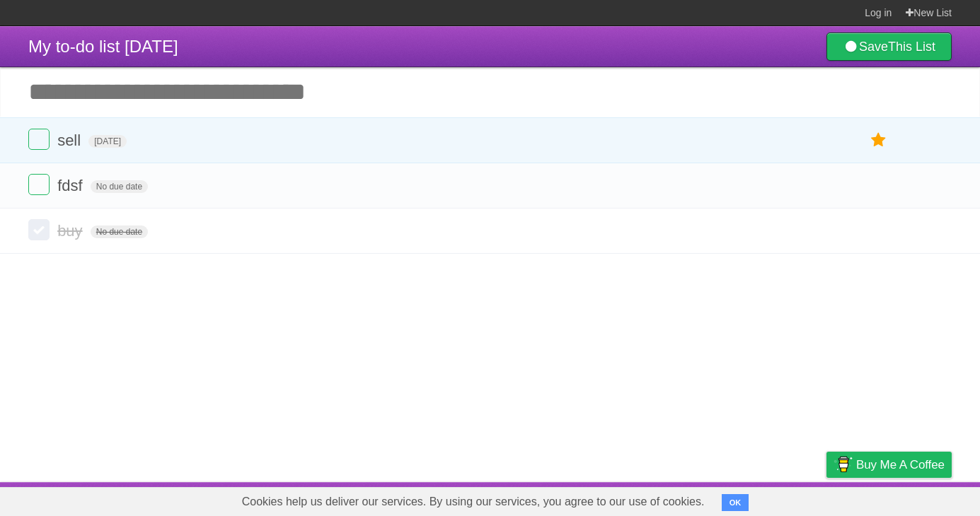 This screenshot has height=516, width=980. What do you see at coordinates (907, 500) in the screenshot?
I see `a: Suggest a feature` at bounding box center [907, 500].